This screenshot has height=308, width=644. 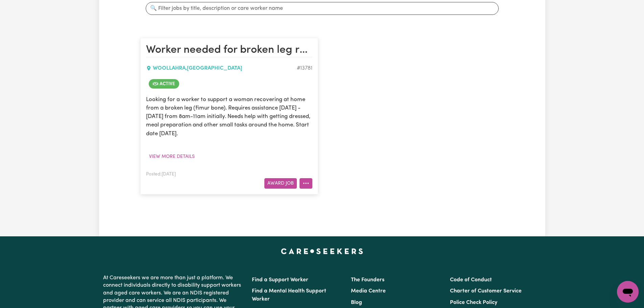 I want to click on button: View more details, so click(x=172, y=156).